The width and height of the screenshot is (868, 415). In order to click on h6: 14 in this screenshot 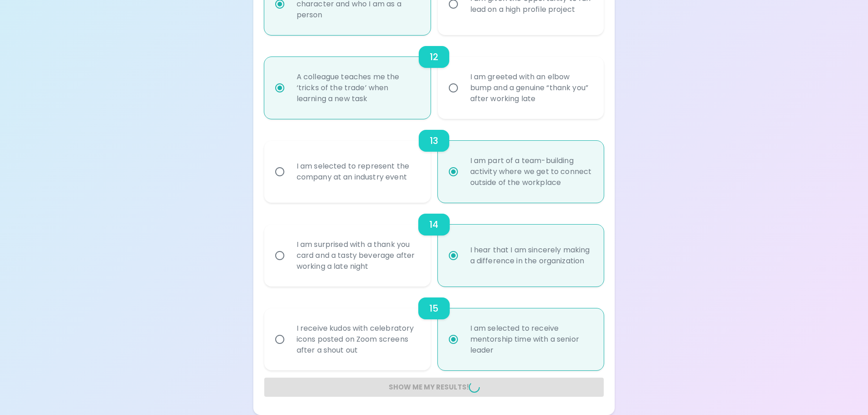, I will do `click(434, 224)`.